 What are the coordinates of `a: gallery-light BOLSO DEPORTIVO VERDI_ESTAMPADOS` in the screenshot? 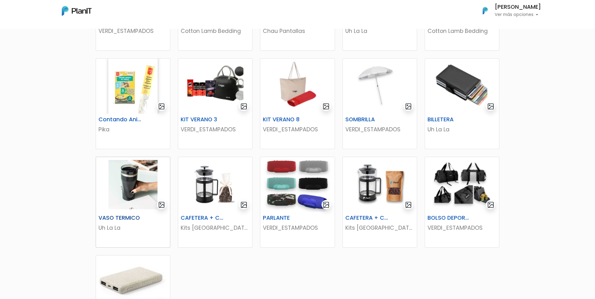 It's located at (462, 202).